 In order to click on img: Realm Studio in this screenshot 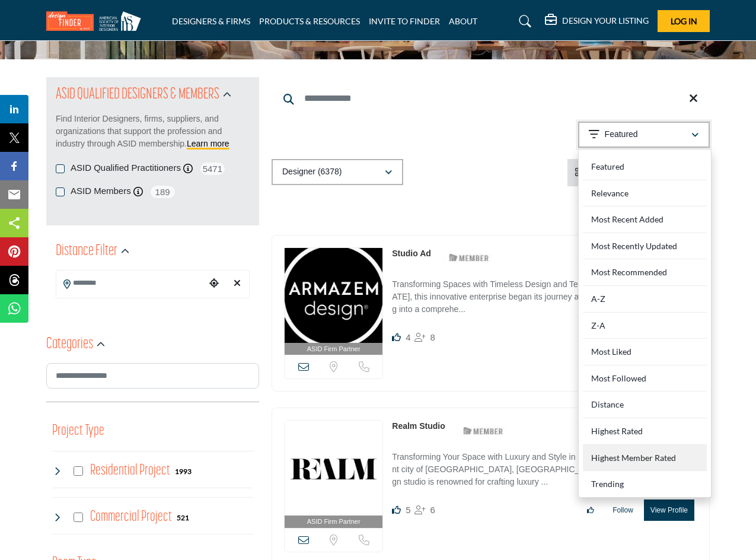, I will do `click(333, 468)`.